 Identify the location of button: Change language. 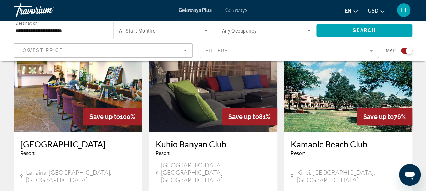
(351, 10).